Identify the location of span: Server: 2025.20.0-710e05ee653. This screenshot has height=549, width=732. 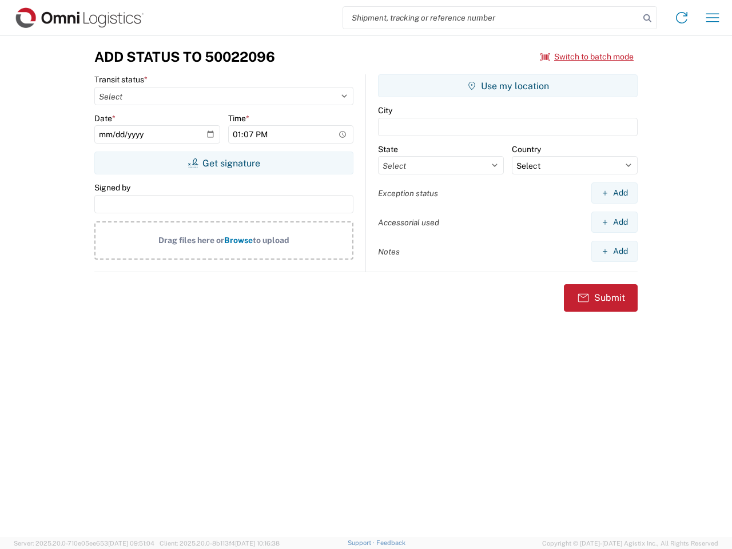
(84, 543).